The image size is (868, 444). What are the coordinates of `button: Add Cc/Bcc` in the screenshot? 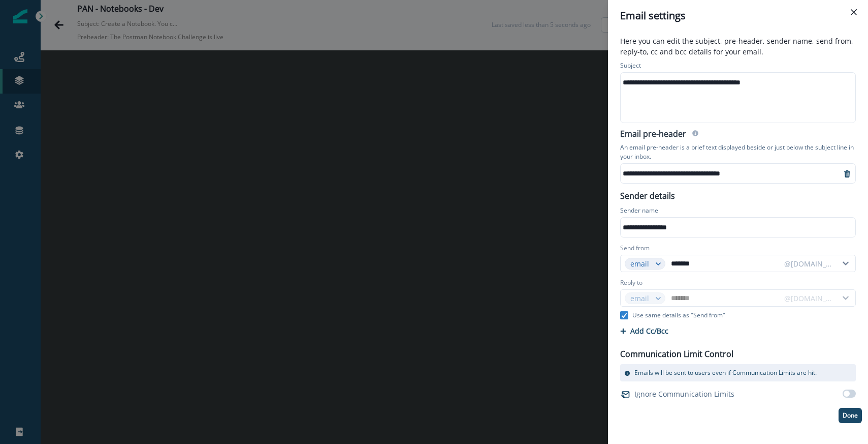 It's located at (644, 330).